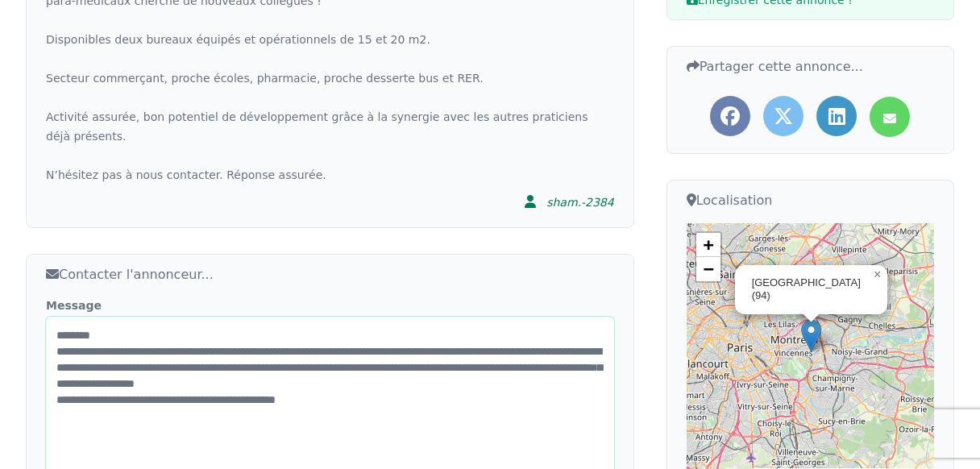 This screenshot has width=980, height=469. I want to click on div: sham.-2384, so click(580, 202).